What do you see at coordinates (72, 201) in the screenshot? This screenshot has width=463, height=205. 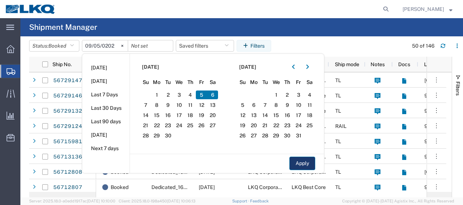 I see `span: Server: 2025.18.0-a0edd1917ac` at bounding box center [72, 201].